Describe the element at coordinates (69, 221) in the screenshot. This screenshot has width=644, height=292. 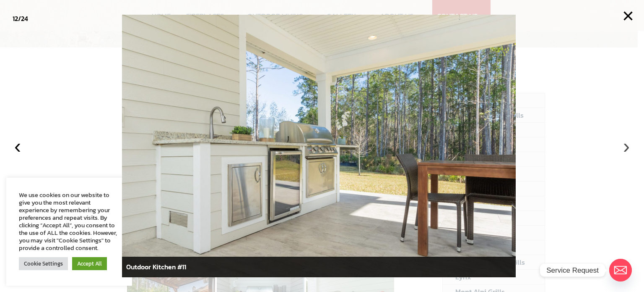
I see `div: We use cookies on our website to give you the most relevant experience by remembering your prefer...` at that location.